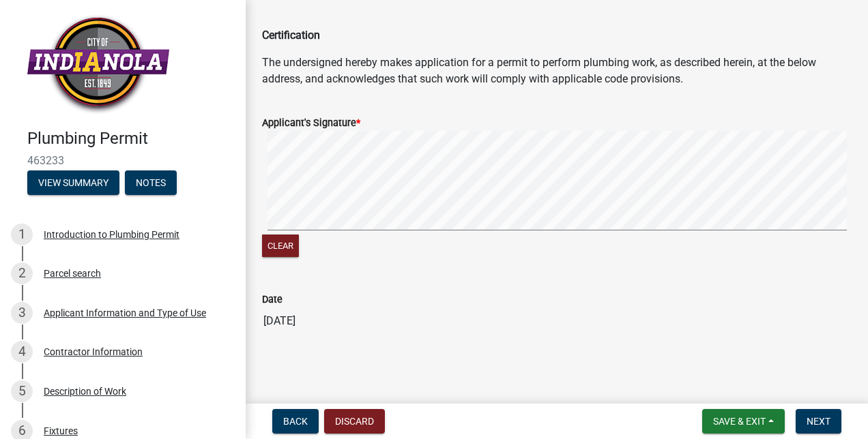 This screenshot has height=439, width=868. I want to click on label: Date, so click(272, 300).